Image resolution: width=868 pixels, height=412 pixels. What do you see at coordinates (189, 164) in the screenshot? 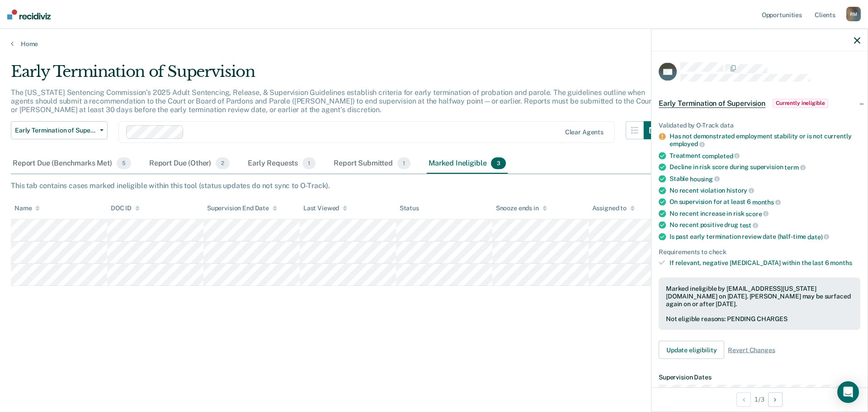
I see `div: Report Due (Other)` at bounding box center [189, 164].